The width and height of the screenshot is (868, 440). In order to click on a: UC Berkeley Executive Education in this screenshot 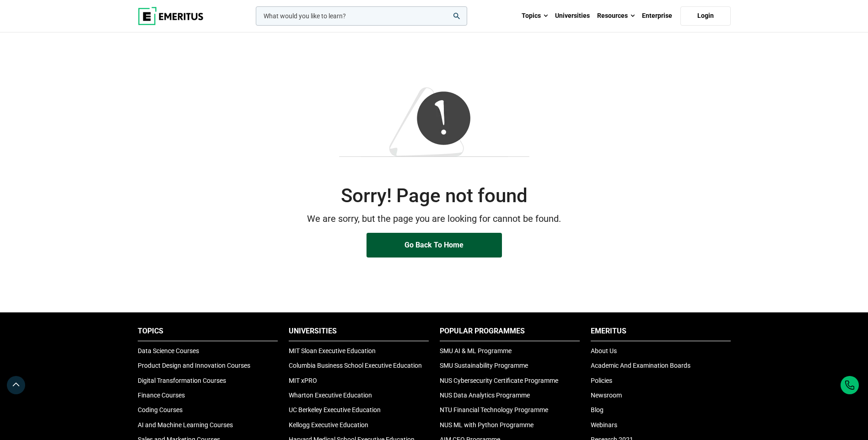, I will do `click(335, 409)`.